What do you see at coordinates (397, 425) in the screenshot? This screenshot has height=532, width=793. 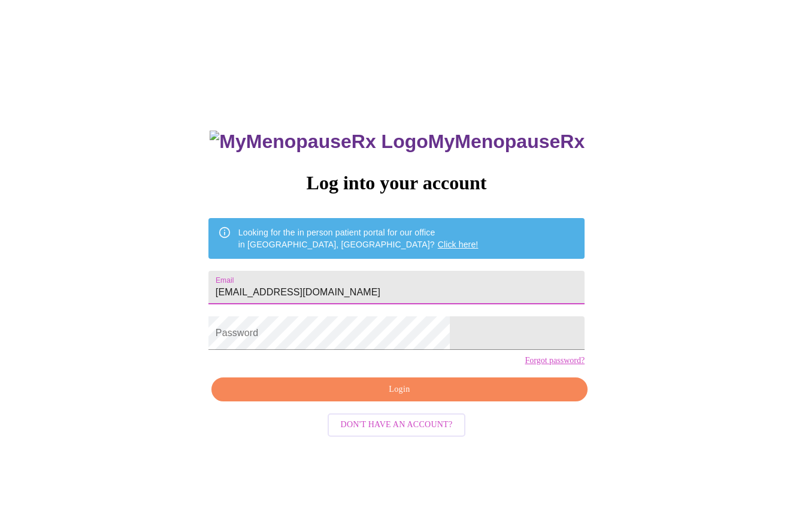 I see `span: Don't have an account?` at bounding box center [397, 425].